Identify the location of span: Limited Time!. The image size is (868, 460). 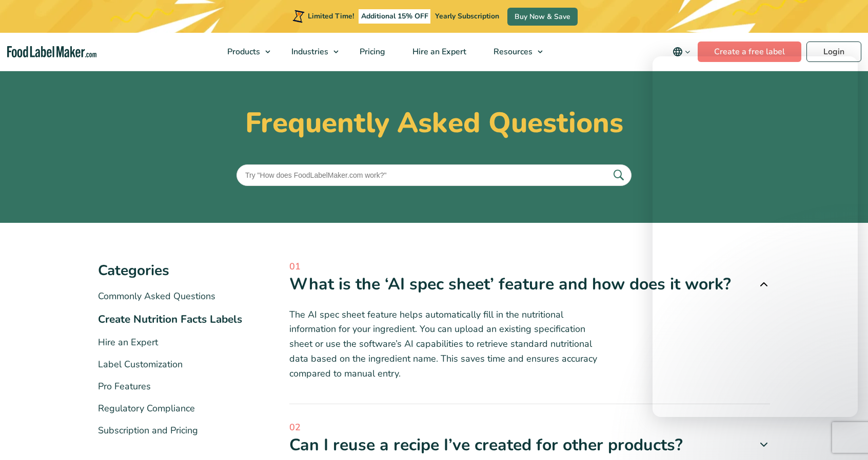
(331, 16).